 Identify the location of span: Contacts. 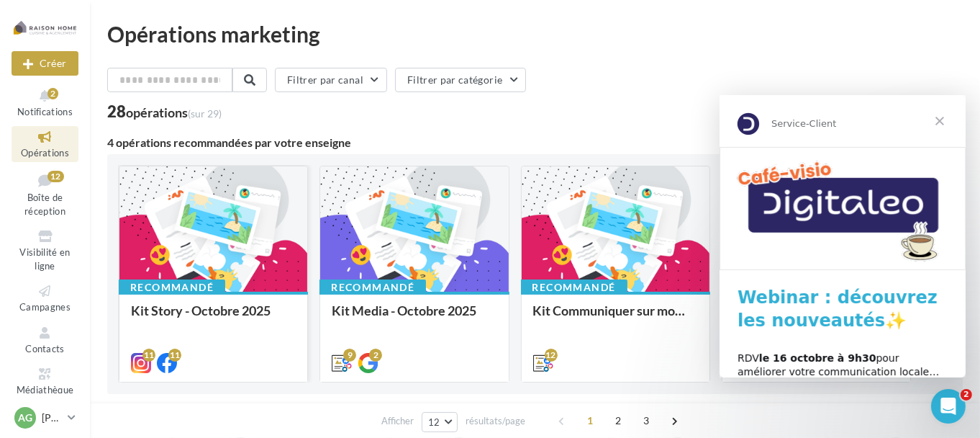
(44, 348).